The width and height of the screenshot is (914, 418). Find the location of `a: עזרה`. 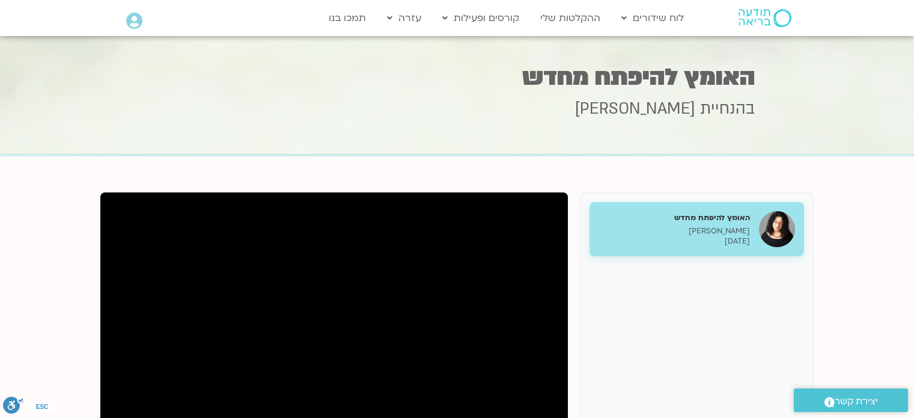

a: עזרה is located at coordinates (404, 18).